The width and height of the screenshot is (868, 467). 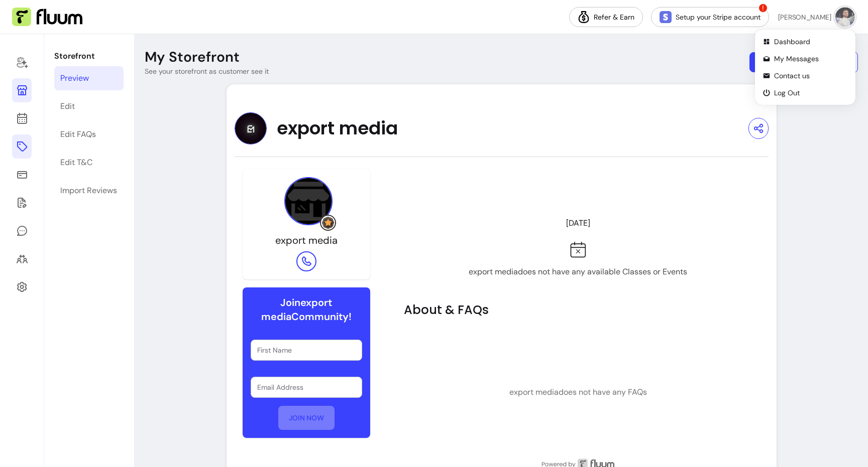 What do you see at coordinates (810, 93) in the screenshot?
I see `span: Log Out` at bounding box center [810, 93].